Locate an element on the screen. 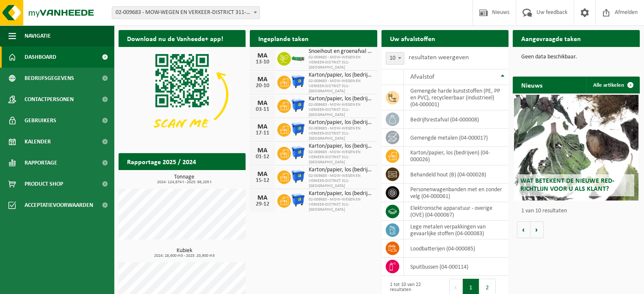 The image size is (644, 294). div: 20-10 is located at coordinates (263, 86).